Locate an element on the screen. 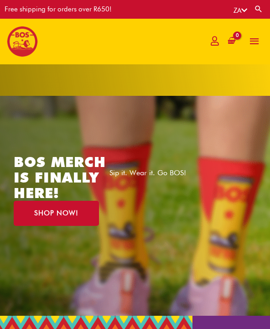  div: Free shipping for orders over R650! is located at coordinates (58, 9).